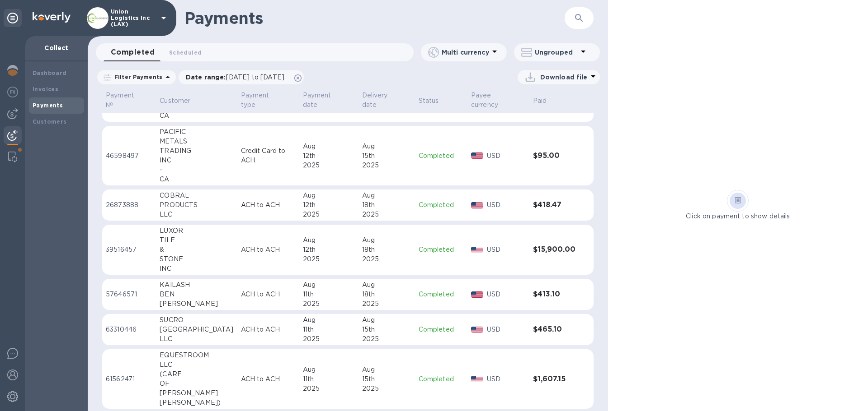  Describe the element at coordinates (50, 121) in the screenshot. I see `b: Customers` at that location.